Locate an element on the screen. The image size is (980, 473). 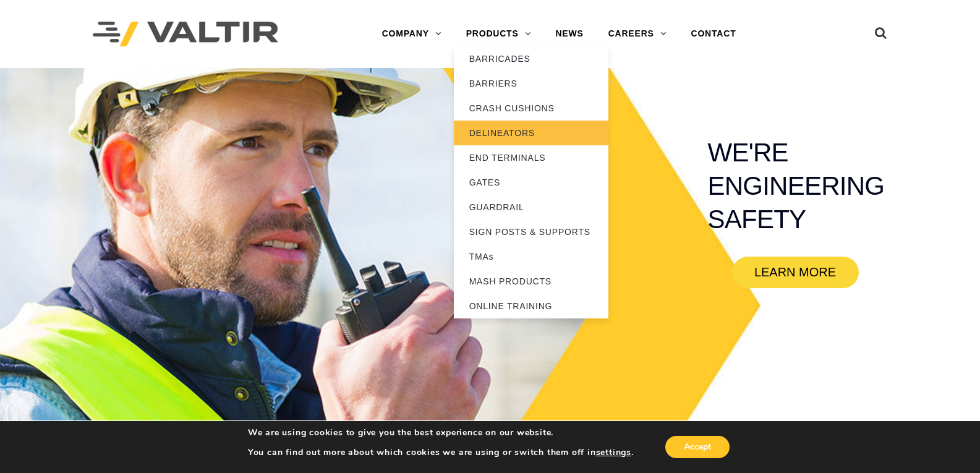
button: settings is located at coordinates (614, 452).